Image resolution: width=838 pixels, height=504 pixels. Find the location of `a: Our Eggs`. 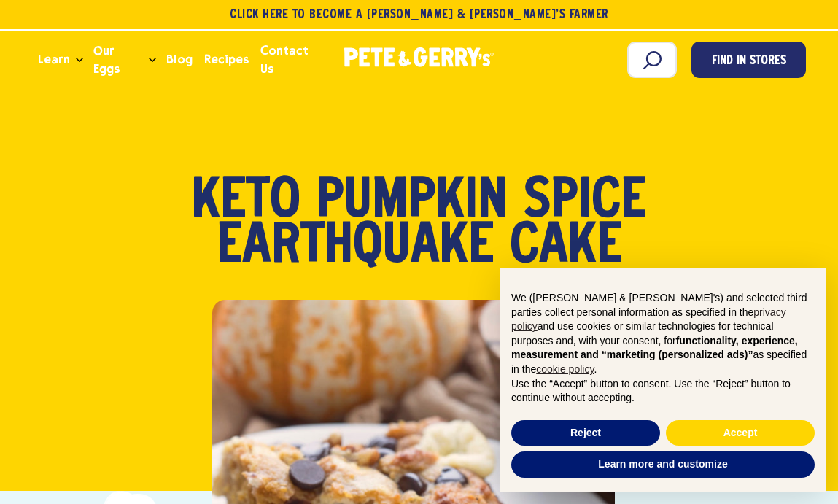

a: Our Eggs is located at coordinates (118, 59).